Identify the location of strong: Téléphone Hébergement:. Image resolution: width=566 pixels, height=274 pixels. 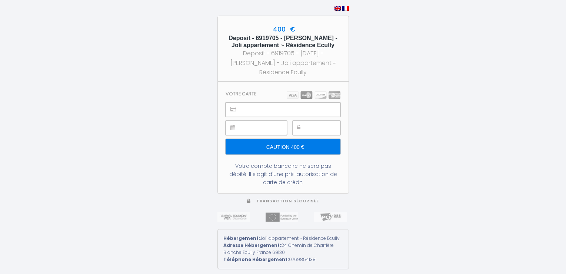
(256, 259).